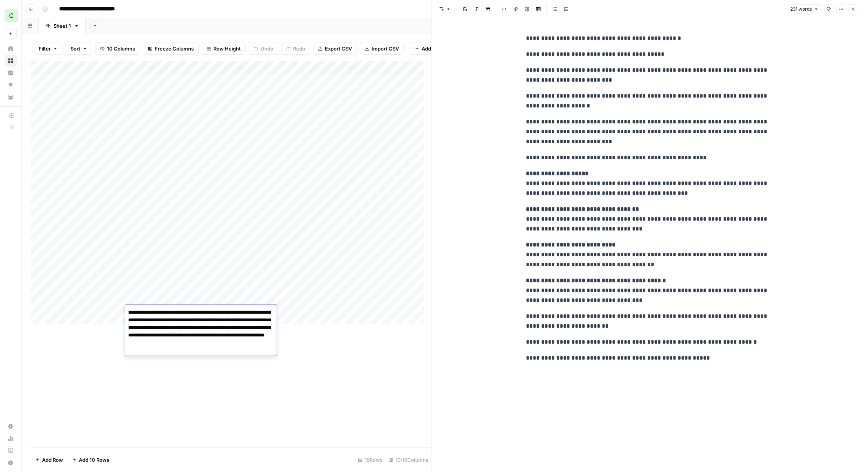  I want to click on button: Undo, so click(264, 49).